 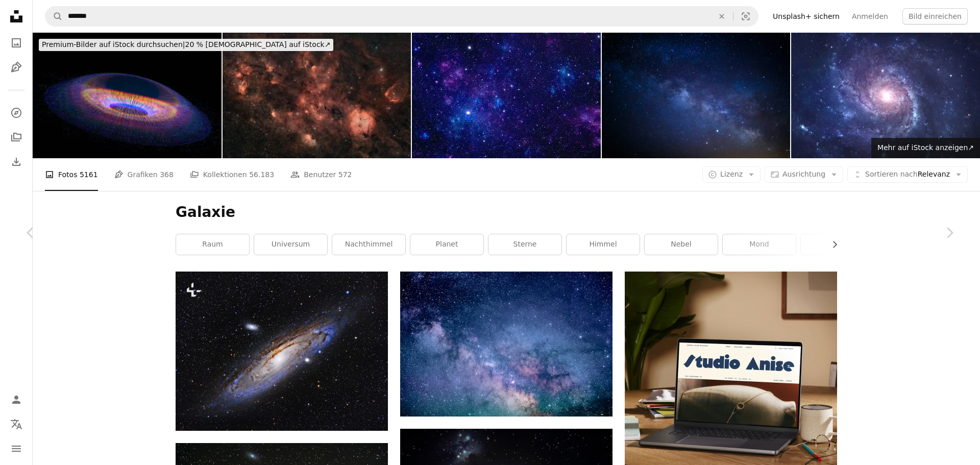 I want to click on img: Nebel Deep-Space-Astrofotografie, eine majestätische kosmische Form, so click(x=317, y=96).